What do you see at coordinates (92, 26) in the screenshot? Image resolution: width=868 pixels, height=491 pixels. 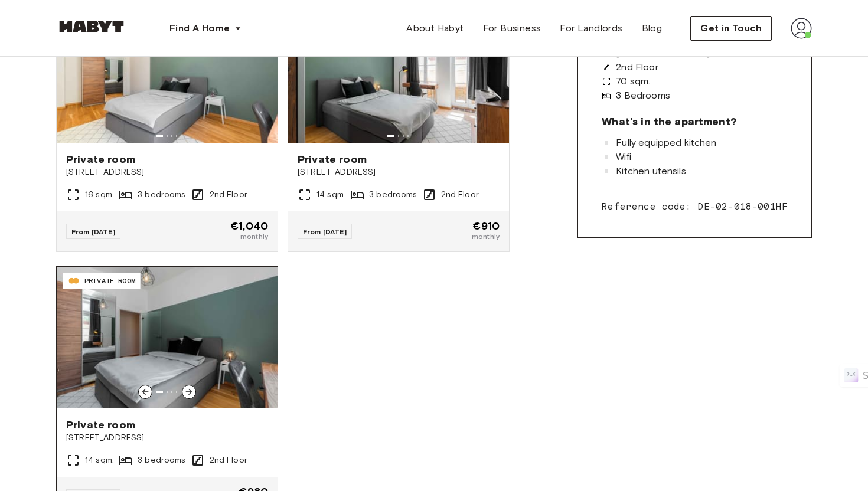 I see `img: Habyt` at bounding box center [92, 26].